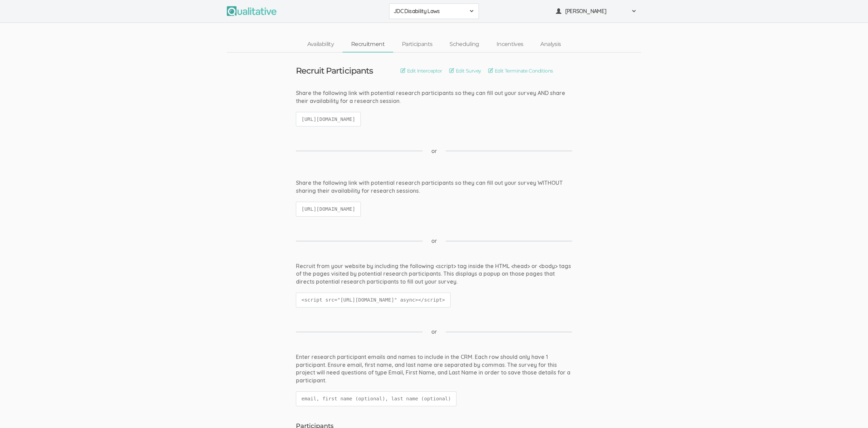  What do you see at coordinates (417, 44) in the screenshot?
I see `a: Participants` at bounding box center [417, 44].